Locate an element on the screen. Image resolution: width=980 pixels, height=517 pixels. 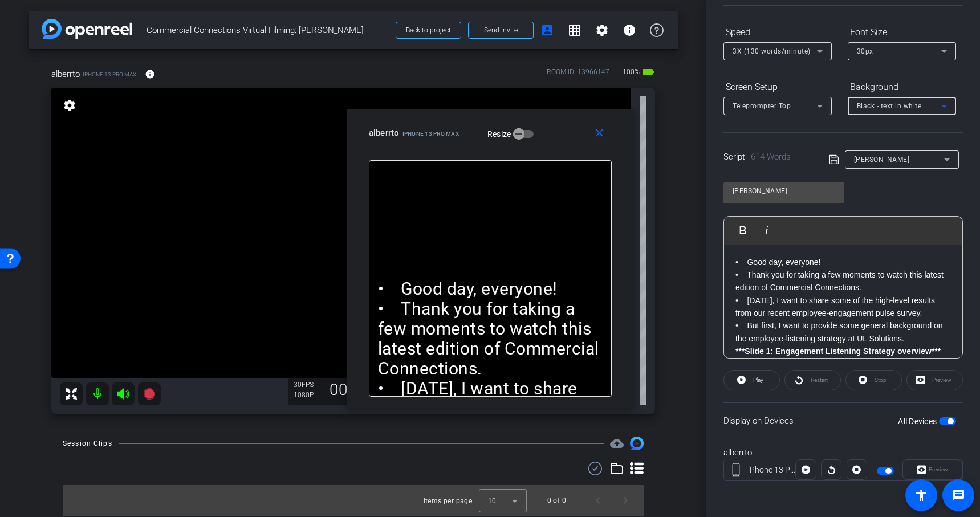
div: Font Size is located at coordinates (902, 33).